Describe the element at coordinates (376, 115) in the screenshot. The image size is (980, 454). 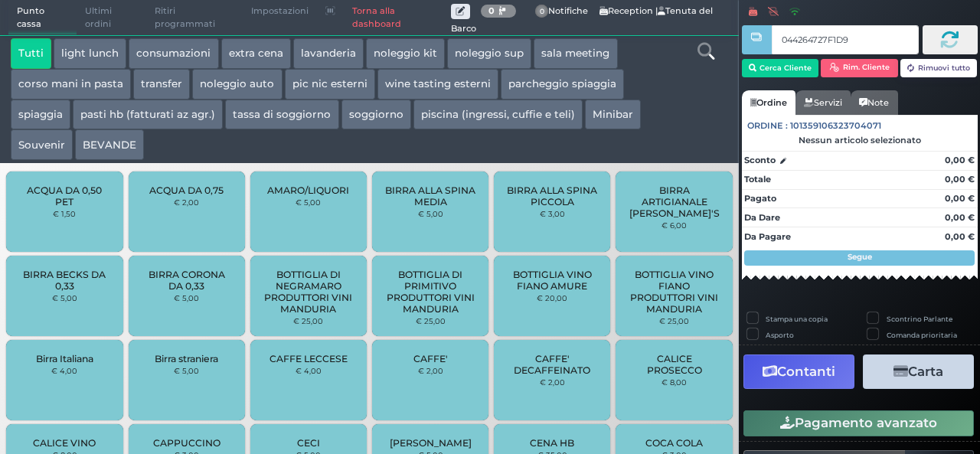
I see `button: soggiorno` at that location.